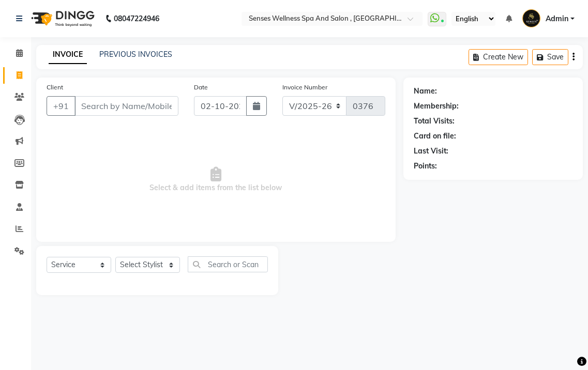  Describe the element at coordinates (136, 54) in the screenshot. I see `a: PREVIOUS INVOICES` at that location.